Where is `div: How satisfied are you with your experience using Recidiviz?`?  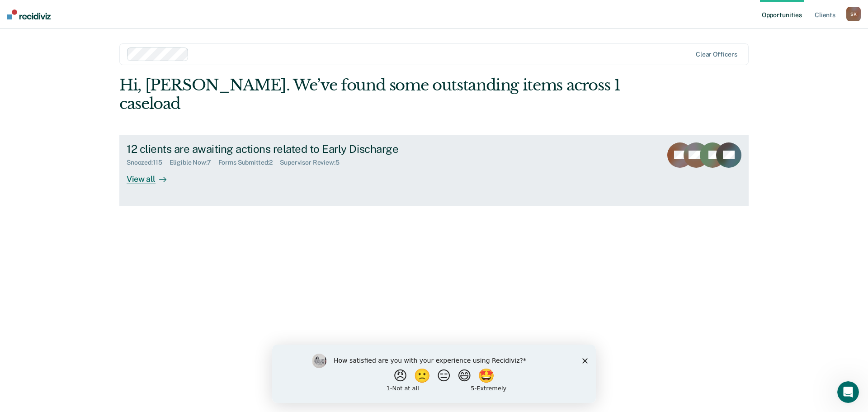
div: How satisfied are you with your experience using Recidiviz? is located at coordinates (166, 16).